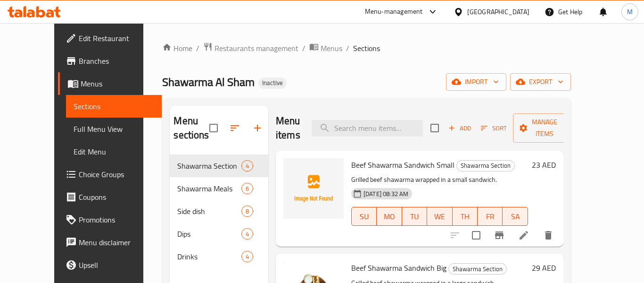 Image resolution: width=644 pixels, height=283 pixels. What do you see at coordinates (209, 211) in the screenshot?
I see `span: Side dish` at bounding box center [209, 211].